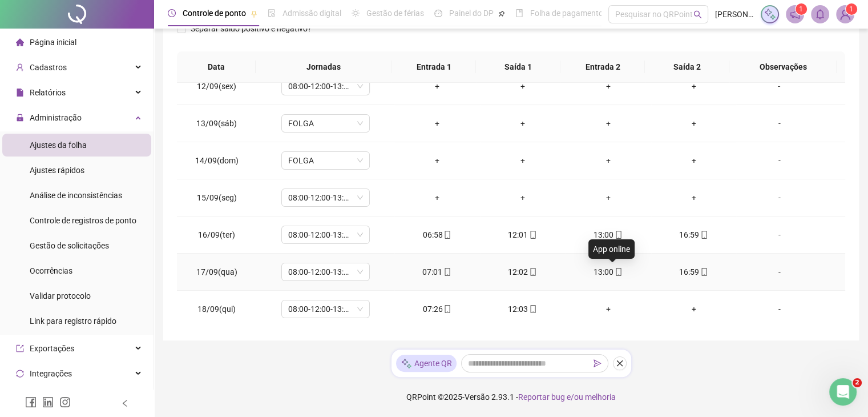 This screenshot has width=868, height=417. I want to click on span: 18/09(qui), so click(216, 309).